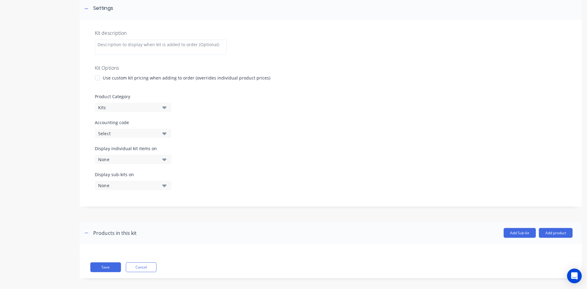  Describe the element at coordinates (519, 232) in the screenshot. I see `button: Add Sub-kit` at that location.